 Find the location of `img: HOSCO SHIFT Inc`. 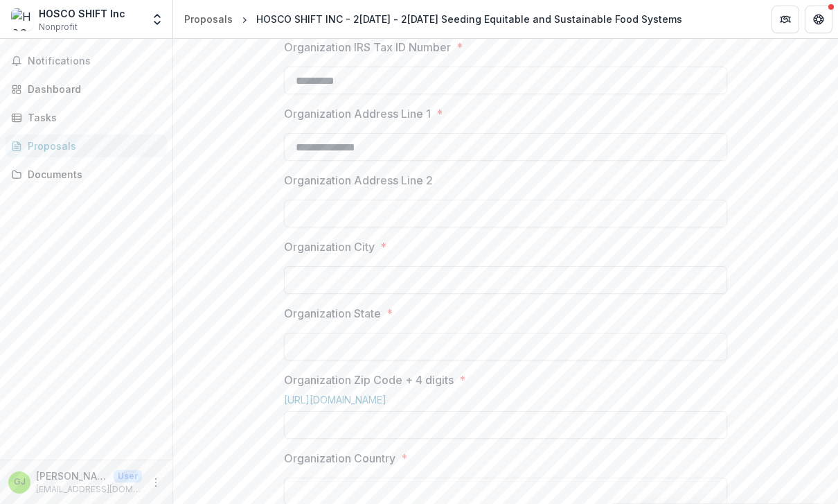

img: HOSCO SHIFT Inc is located at coordinates (22, 19).